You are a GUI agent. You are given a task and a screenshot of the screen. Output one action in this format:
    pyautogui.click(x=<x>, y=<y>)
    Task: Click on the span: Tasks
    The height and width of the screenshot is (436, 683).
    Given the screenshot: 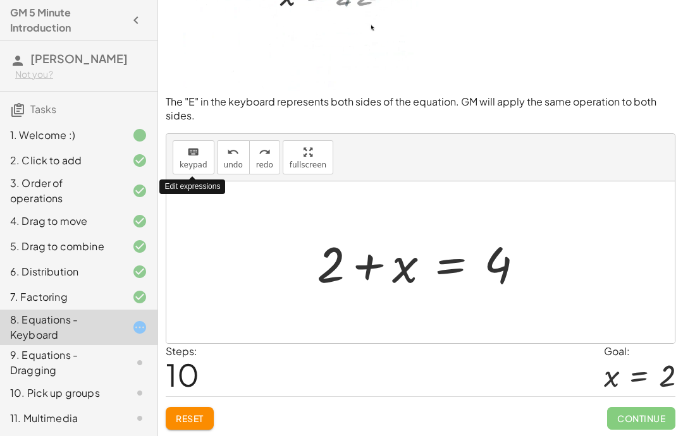 What is the action you would take?
    pyautogui.click(x=43, y=109)
    